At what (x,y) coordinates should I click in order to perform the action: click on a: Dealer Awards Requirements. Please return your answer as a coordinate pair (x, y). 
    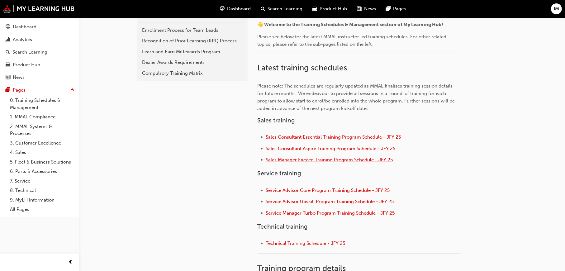
    Looking at the image, I should click on (192, 62).